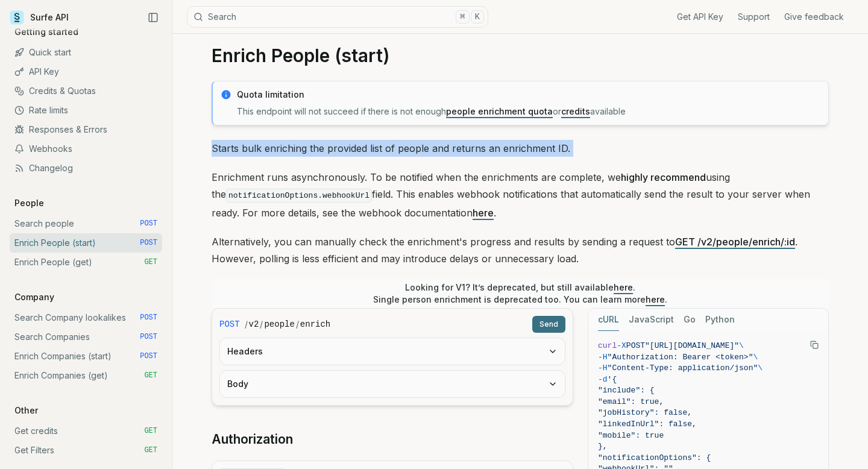  What do you see at coordinates (626, 390) in the screenshot?
I see `span: "include": {` at bounding box center [626, 390].